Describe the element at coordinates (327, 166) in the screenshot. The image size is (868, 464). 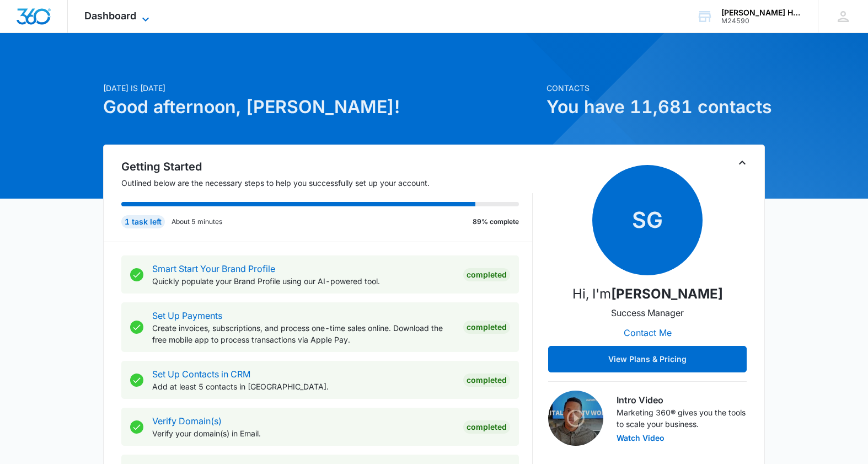
I see `h2: Getting Started` at that location.